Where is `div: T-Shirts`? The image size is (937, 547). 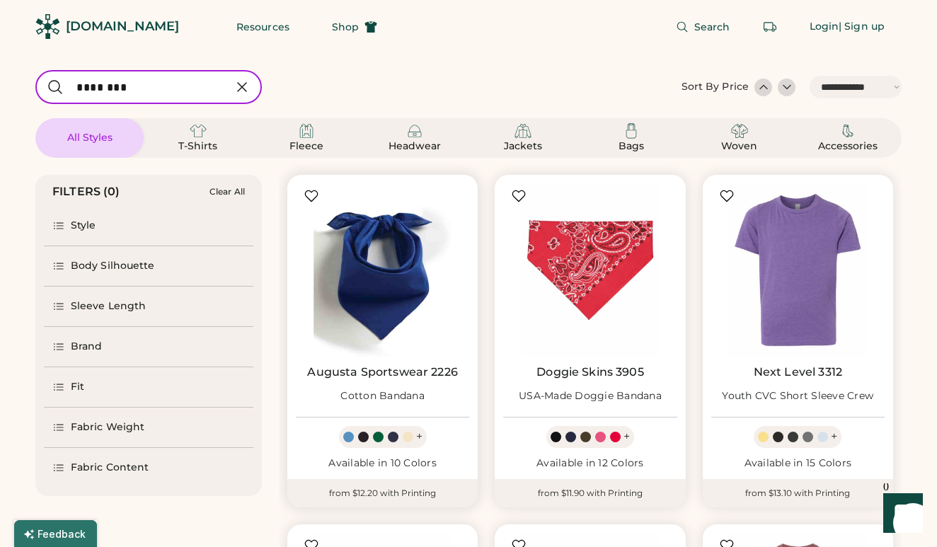 div: T-Shirts is located at coordinates (198, 147).